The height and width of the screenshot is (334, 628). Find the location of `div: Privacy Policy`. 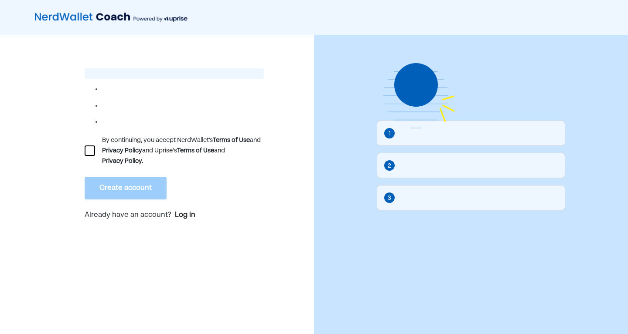

div: Privacy Policy is located at coordinates (122, 151).